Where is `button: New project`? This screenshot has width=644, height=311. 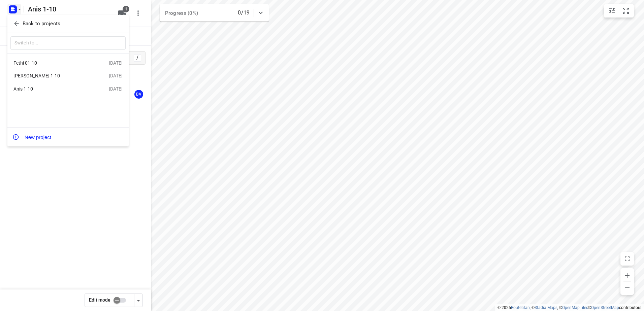 button: New project is located at coordinates (68, 137).